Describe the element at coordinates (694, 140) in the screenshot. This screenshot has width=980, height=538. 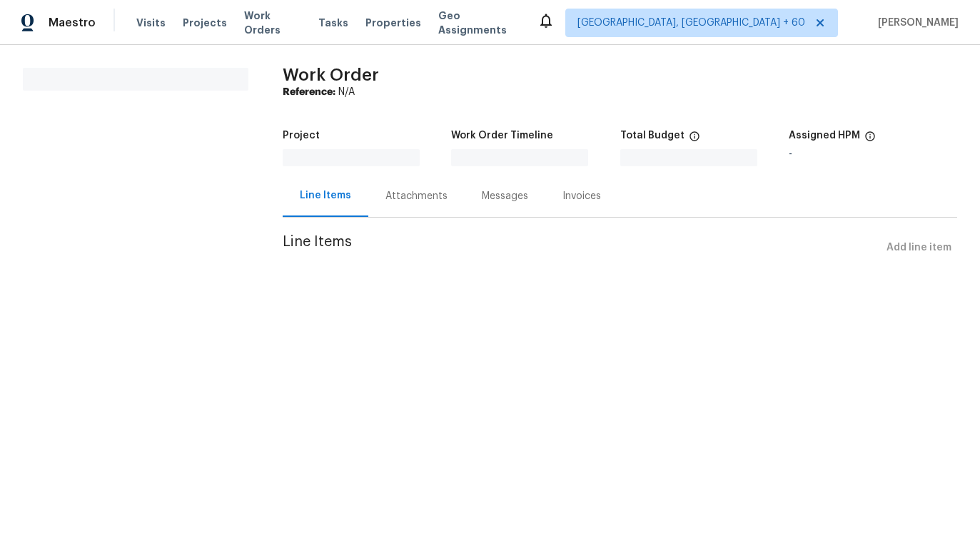
I see `span: The total cost of line items that have been proposed by Opendoor. This sum includes line items th...` at that location.